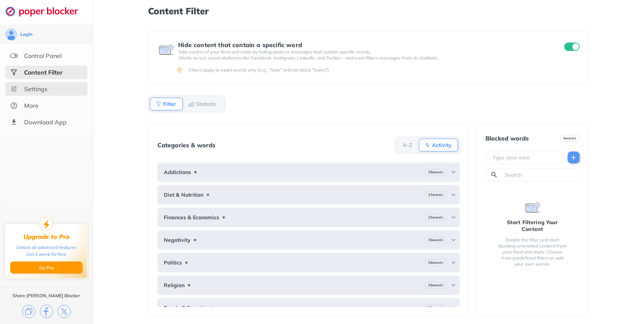  What do you see at coordinates (186, 308) in the screenshot?
I see `b: Sports & Exercise` at bounding box center [186, 308].